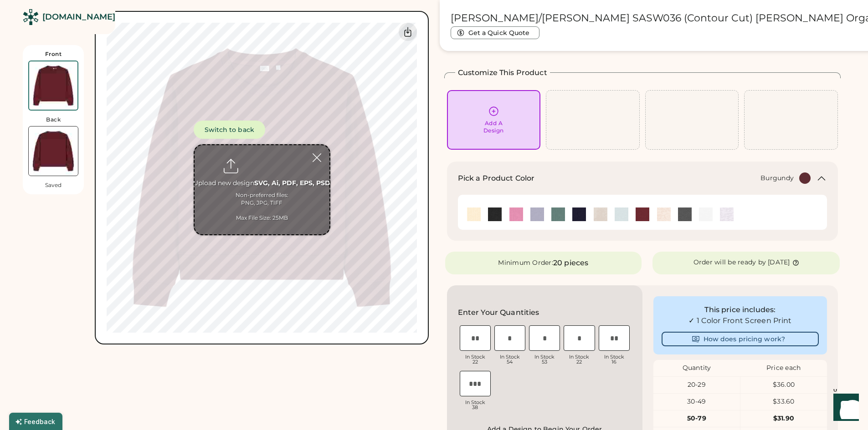 The width and height of the screenshot is (868, 430). What do you see at coordinates (30, 17) in the screenshot?
I see `img: Rendered Logo - Screens` at bounding box center [30, 17].